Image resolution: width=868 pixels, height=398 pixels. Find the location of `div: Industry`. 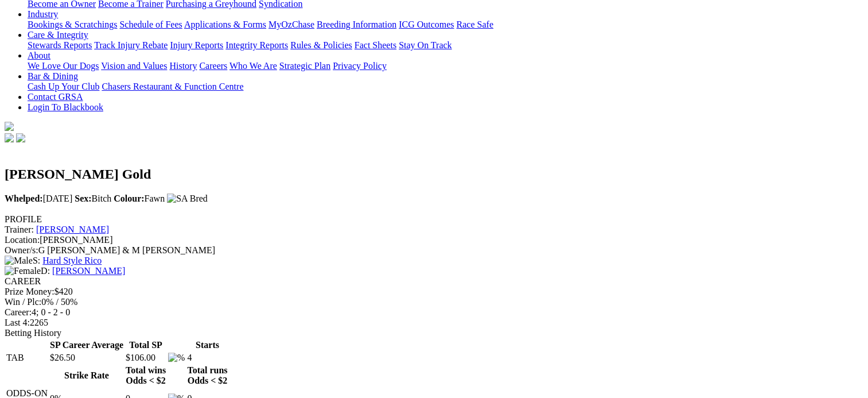

div: Industry is located at coordinates (445, 25).